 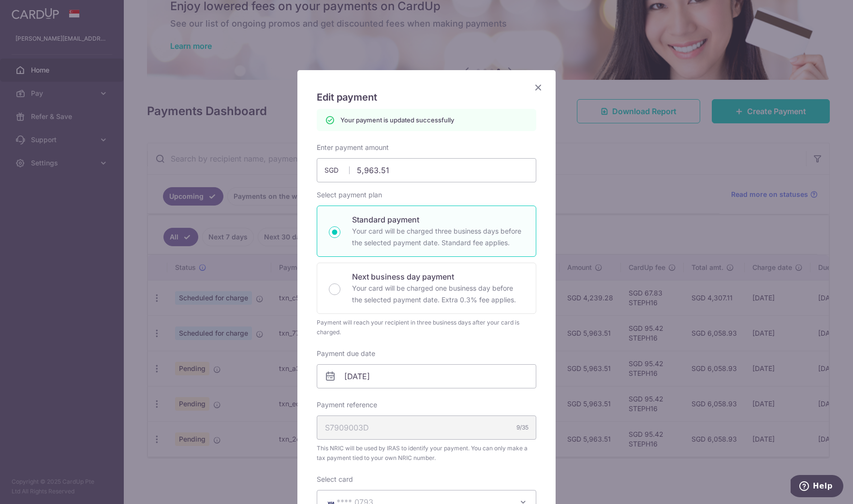 What do you see at coordinates (337, 170) in the screenshot?
I see `span: SGD` at bounding box center [337, 170].